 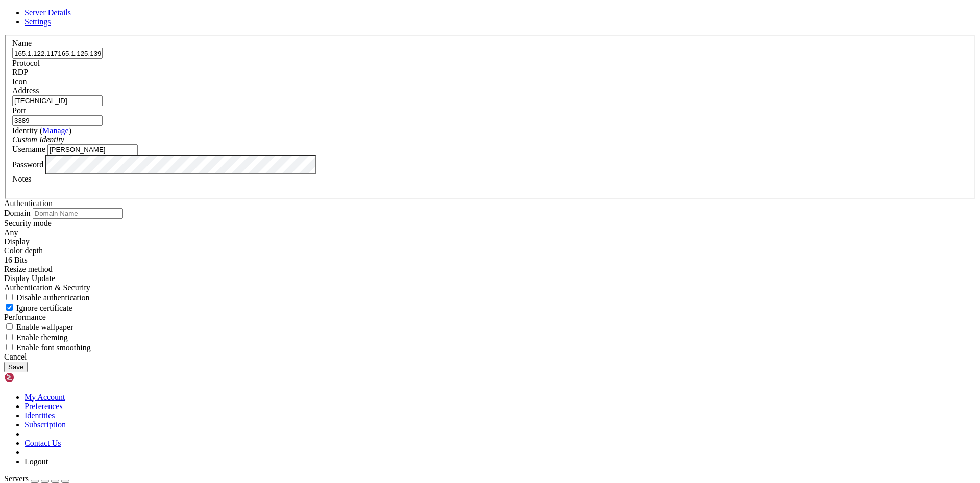 What do you see at coordinates (19, 110) in the screenshot?
I see `label: Port` at bounding box center [19, 110].